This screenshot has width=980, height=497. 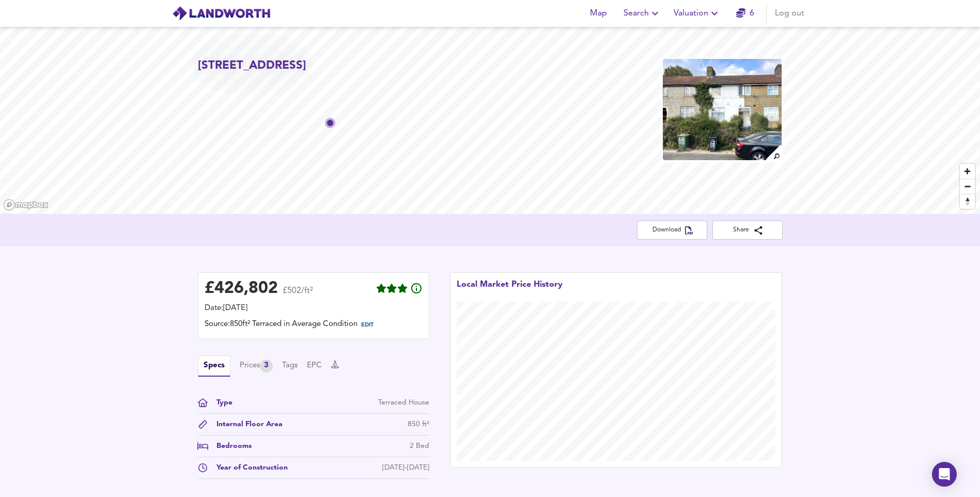 What do you see at coordinates (697, 13) in the screenshot?
I see `span: Valuation` at bounding box center [697, 13].